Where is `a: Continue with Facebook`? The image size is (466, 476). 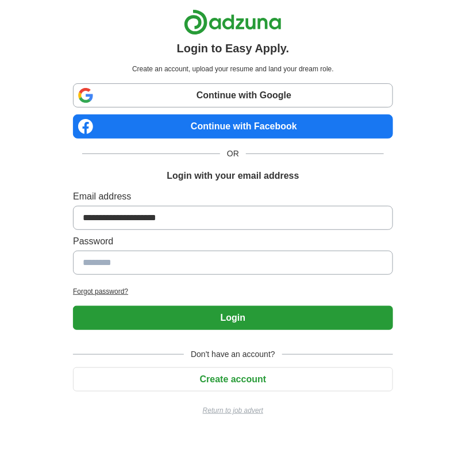 a: Continue with Facebook is located at coordinates (233, 126).